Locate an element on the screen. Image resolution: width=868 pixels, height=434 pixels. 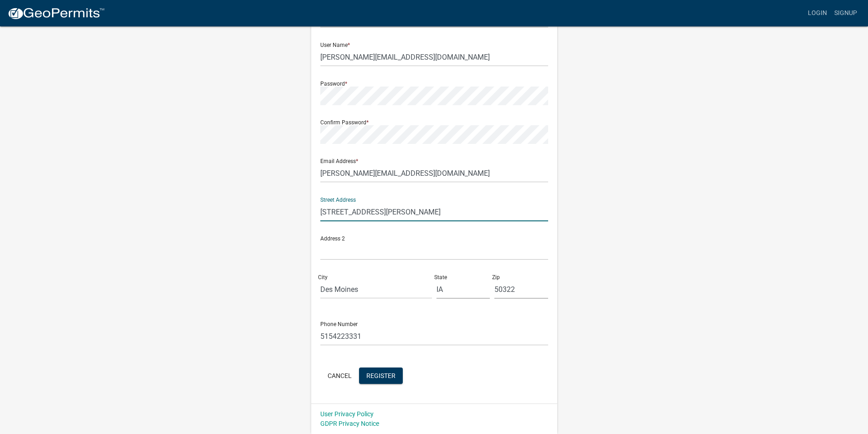
button: Cancel is located at coordinates (339, 375).